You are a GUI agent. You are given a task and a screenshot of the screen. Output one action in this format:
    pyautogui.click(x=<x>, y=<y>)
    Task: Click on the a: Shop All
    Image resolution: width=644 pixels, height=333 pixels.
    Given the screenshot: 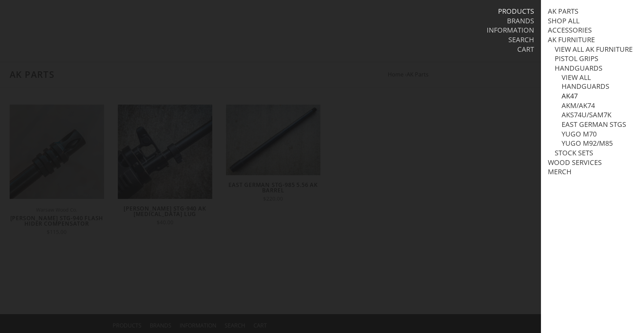 What is the action you would take?
    pyautogui.click(x=563, y=21)
    